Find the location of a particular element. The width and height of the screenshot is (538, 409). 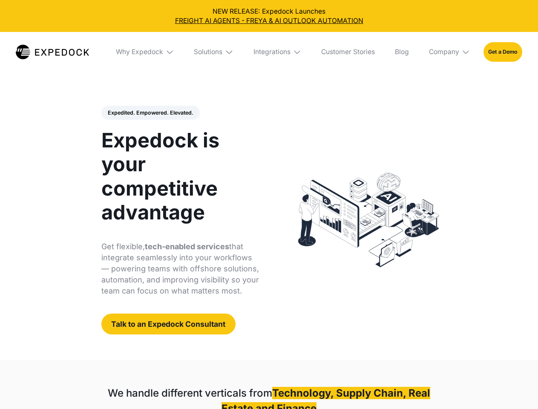

strong: We handle different verticals from is located at coordinates (190, 393).